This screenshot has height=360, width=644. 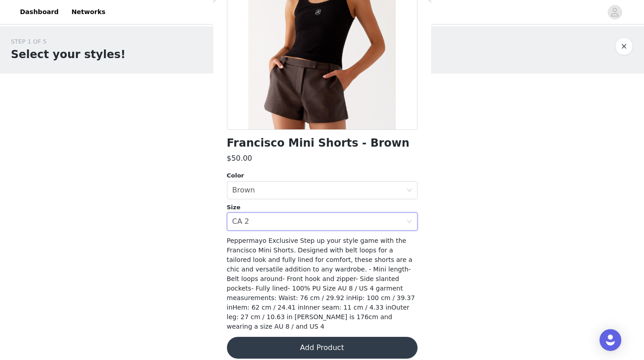 What do you see at coordinates (239, 158) in the screenshot?
I see `h3: $50.00` at bounding box center [239, 158].